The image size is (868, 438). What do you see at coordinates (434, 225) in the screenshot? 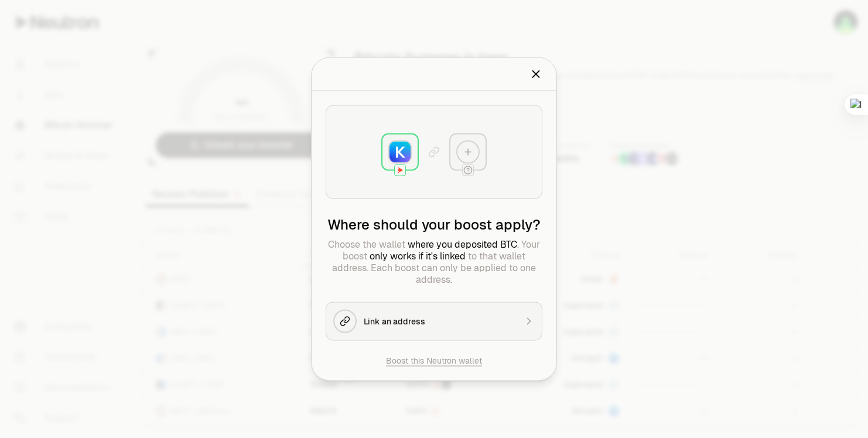
I see `h2: Where should your boost apply?` at bounding box center [434, 225].